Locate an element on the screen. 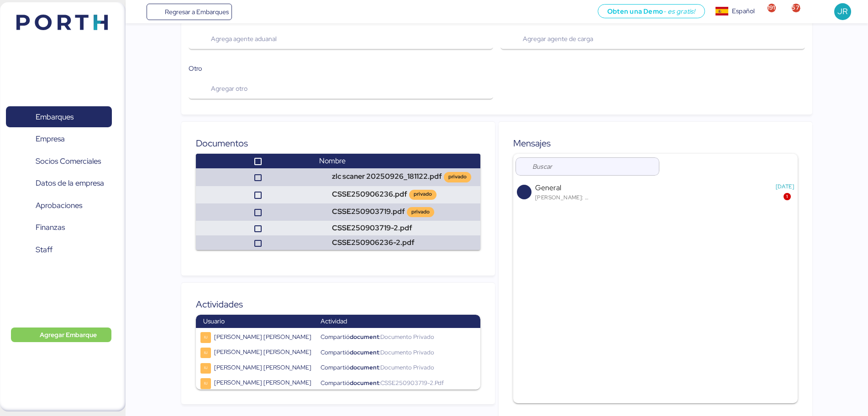 The height and width of the screenshot is (416, 868). span: Nombre is located at coordinates (332, 160).